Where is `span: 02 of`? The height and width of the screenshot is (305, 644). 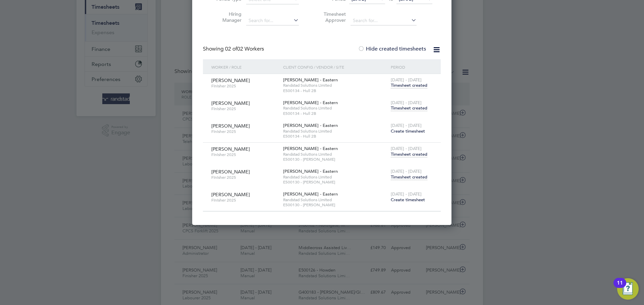 span: 02 of is located at coordinates (231, 49).